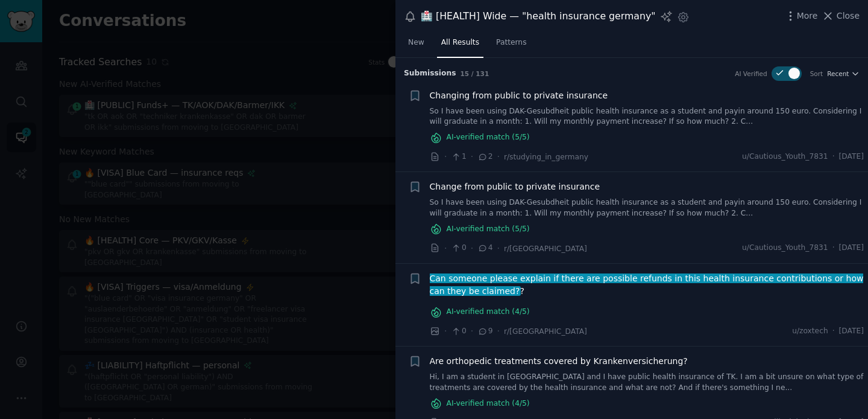  I want to click on span: 4, so click(485, 248).